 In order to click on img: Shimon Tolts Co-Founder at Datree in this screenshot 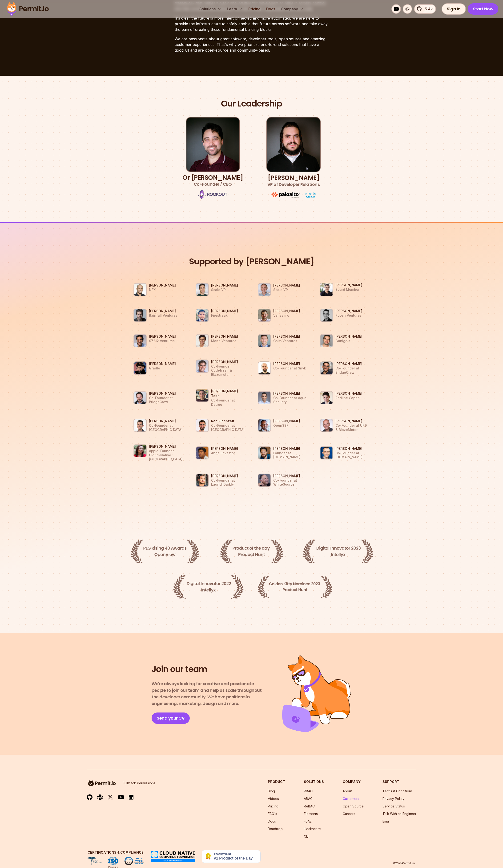, I will do `click(202, 395)`.